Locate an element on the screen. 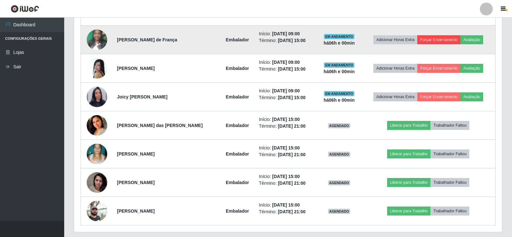 This screenshot has height=237, width=512. img: 1672880944007.jpeg is located at coordinates (97, 125).